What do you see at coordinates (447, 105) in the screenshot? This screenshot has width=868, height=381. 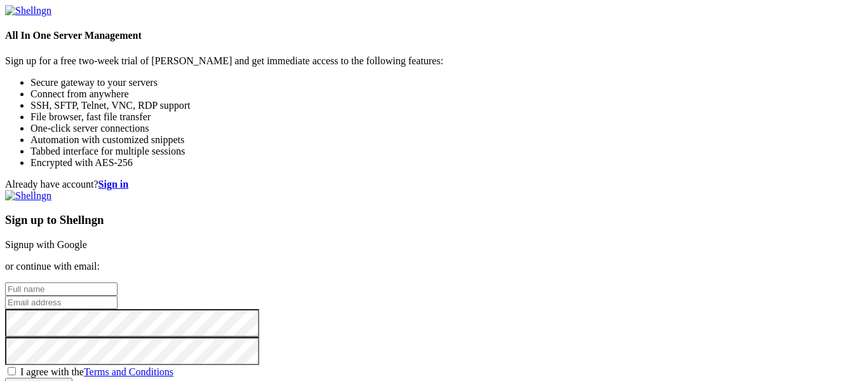 I see `li: SSH, SFTP, Telnet, VNC, RDP support` at bounding box center [447, 105].